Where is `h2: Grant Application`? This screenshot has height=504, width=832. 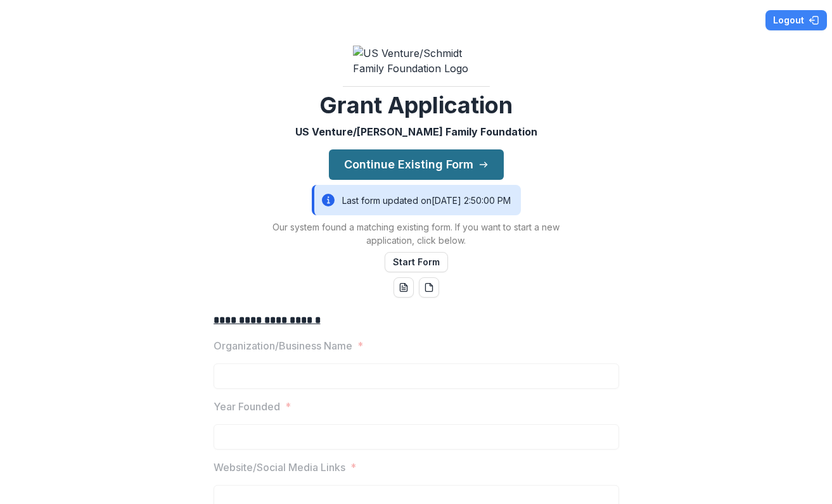
h2: Grant Application is located at coordinates (415, 105).